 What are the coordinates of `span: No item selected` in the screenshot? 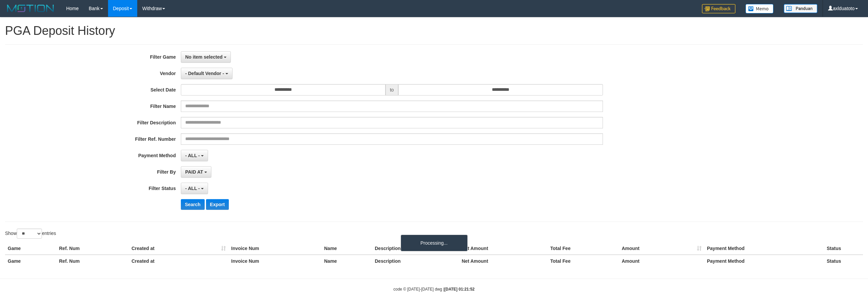 It's located at (204, 57).